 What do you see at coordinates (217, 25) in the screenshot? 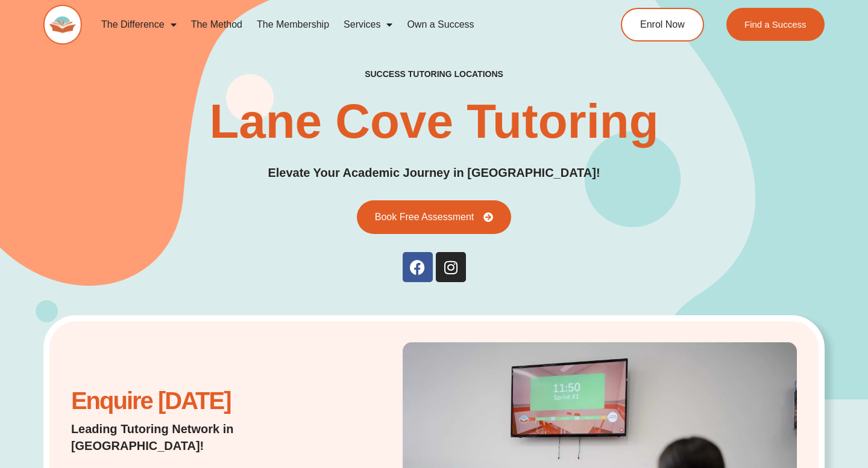
I see `a: The Method` at bounding box center [217, 25].